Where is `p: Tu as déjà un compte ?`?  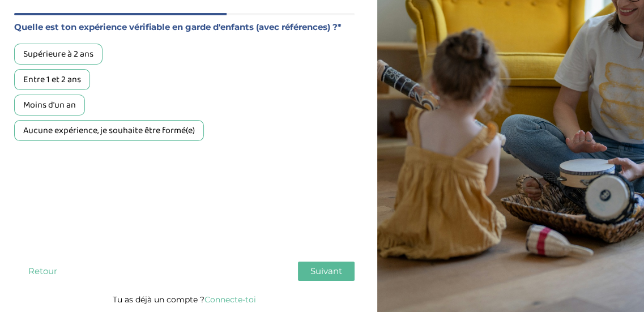
p: Tu as déjà un compte ? is located at coordinates (184, 299).